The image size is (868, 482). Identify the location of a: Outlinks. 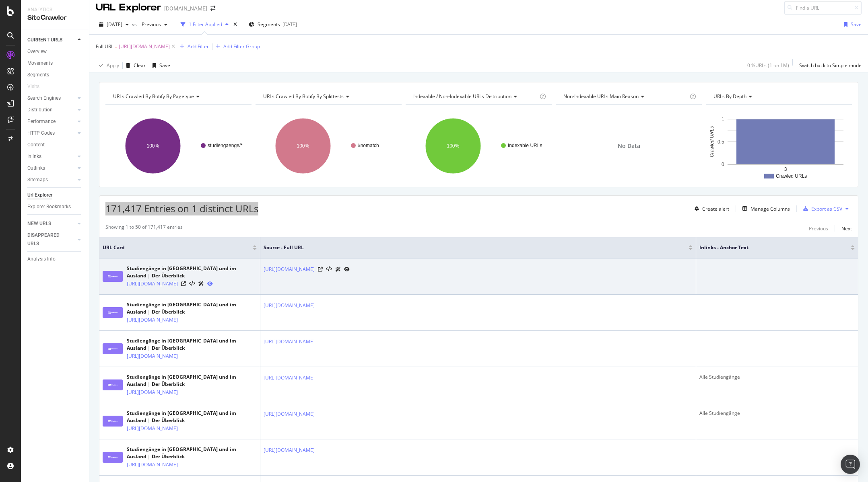
(51, 168).